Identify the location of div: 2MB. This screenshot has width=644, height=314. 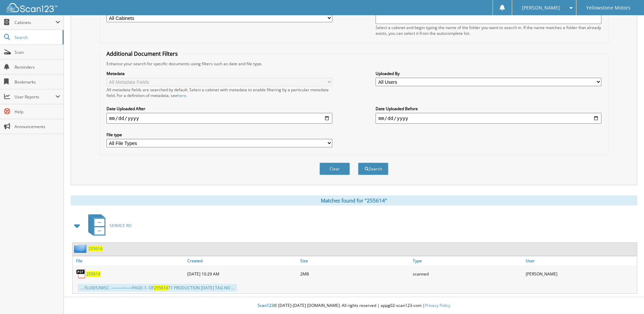
(355, 274).